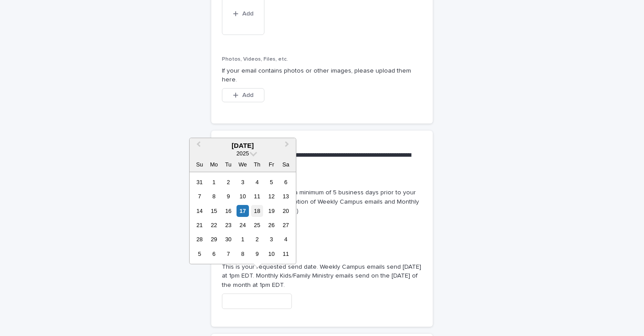 The height and width of the screenshot is (336, 644). I want to click on div: Choose Sunday, September 7th, 2025, so click(199, 196).